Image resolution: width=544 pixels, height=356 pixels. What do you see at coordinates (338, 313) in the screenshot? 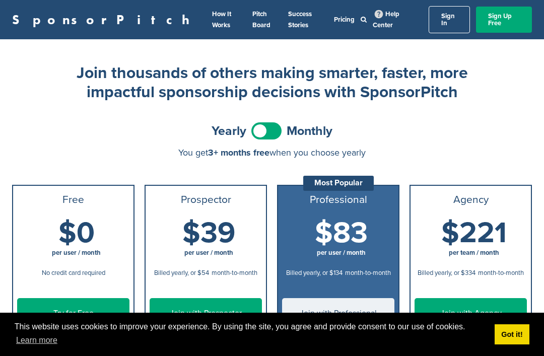
I see `a: Join with Professional` at bounding box center [338, 313].